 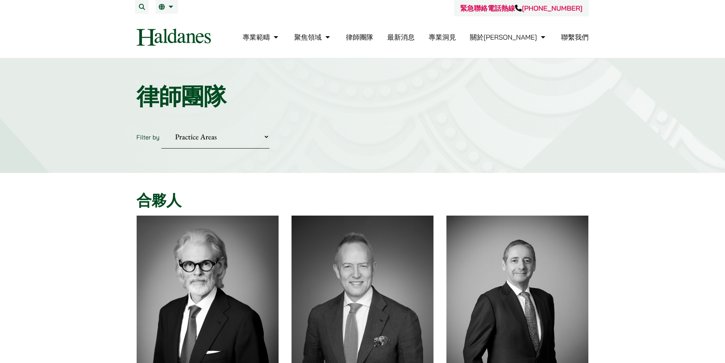 What do you see at coordinates (167, 7) in the screenshot?
I see `a: 繁` at bounding box center [167, 7].